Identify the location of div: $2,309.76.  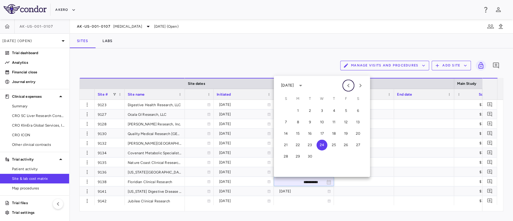
(478, 172).